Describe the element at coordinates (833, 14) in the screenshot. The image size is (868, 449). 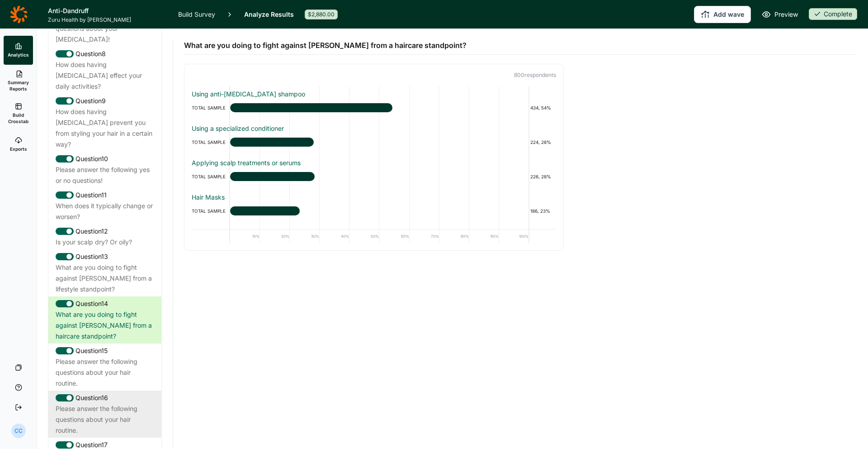
I see `button: Complete` at that location.